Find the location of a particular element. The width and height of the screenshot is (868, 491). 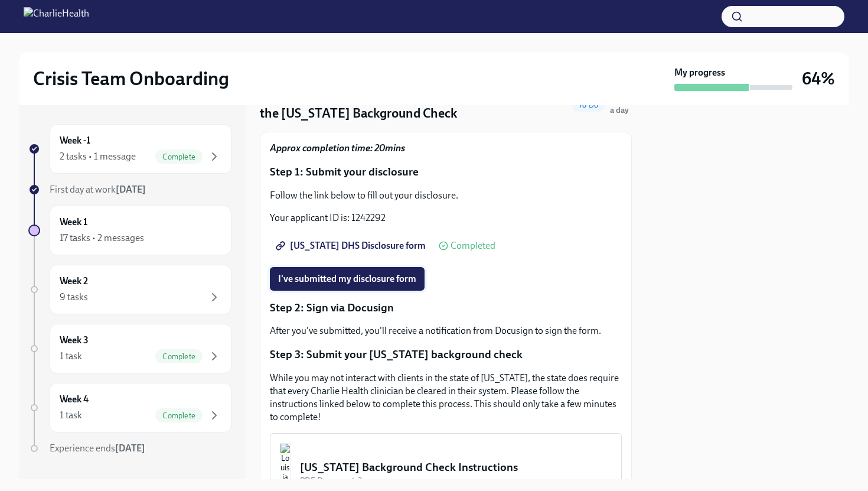

h2: Crisis Team Onboarding is located at coordinates (131, 79).